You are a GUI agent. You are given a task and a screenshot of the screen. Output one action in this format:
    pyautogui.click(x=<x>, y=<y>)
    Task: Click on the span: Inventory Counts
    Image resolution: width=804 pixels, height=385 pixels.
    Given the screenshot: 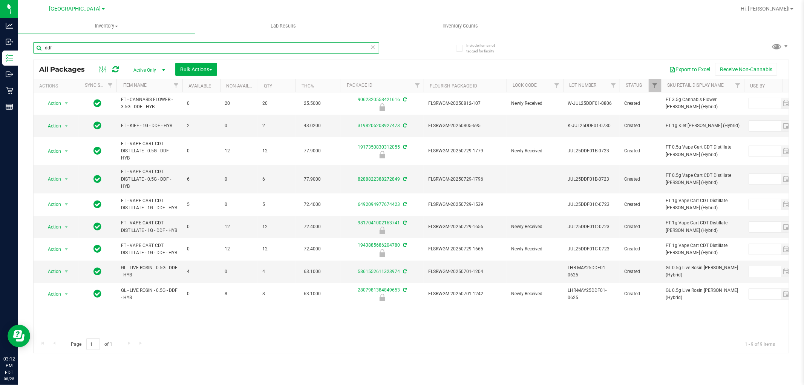 What is the action you would take?
    pyautogui.click(x=460, y=26)
    